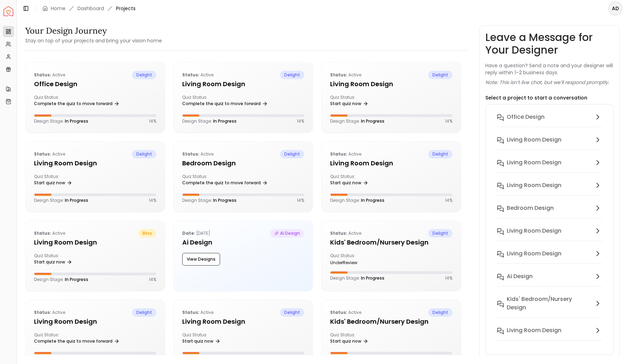 The image size is (628, 364). I want to click on p: Have a question? Send a note and your designer will reply within 1–2 business days., so click(549, 69).